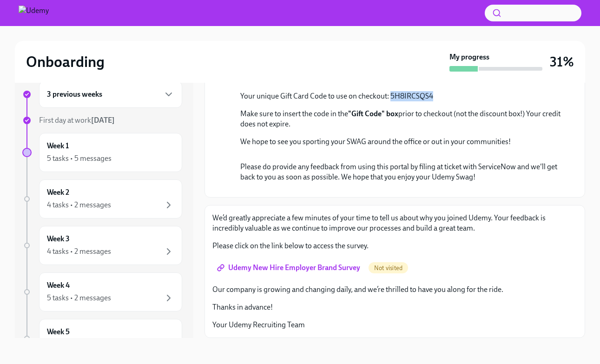  Describe the element at coordinates (79, 298) in the screenshot. I see `div: 5 tasks • 2 messages` at that location.